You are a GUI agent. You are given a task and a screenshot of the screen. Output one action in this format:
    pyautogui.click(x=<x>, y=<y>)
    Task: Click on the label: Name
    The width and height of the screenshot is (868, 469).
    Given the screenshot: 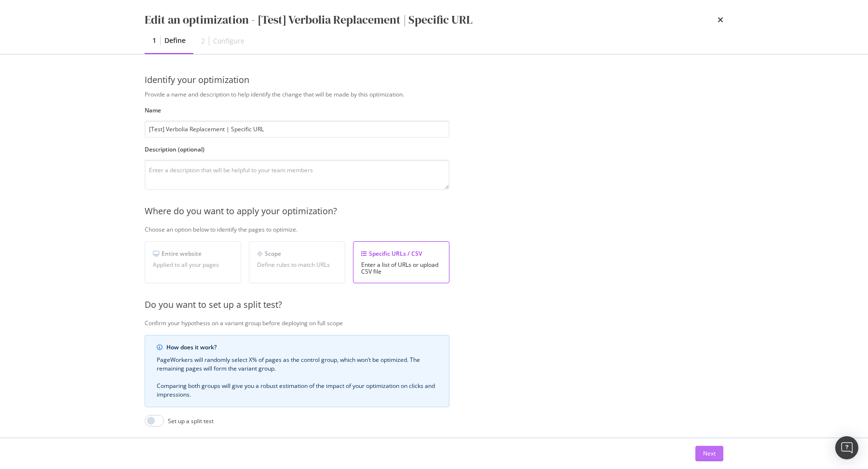 What is the action you would take?
    pyautogui.click(x=297, y=110)
    